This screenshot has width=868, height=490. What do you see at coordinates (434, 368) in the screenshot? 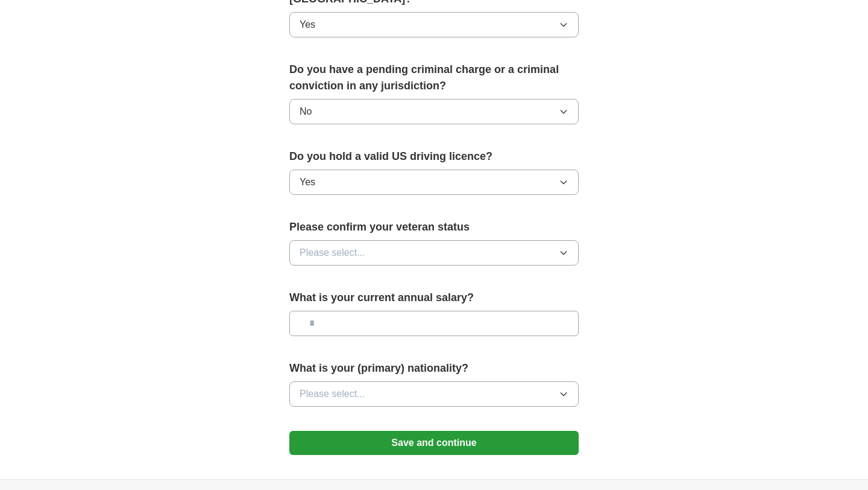
I see `label: What is your (primary) nationality?` at bounding box center [434, 368].